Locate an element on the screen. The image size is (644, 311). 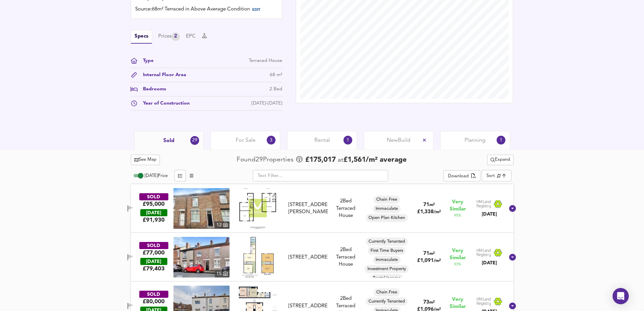
span: 71 is located at coordinates (426, 205).